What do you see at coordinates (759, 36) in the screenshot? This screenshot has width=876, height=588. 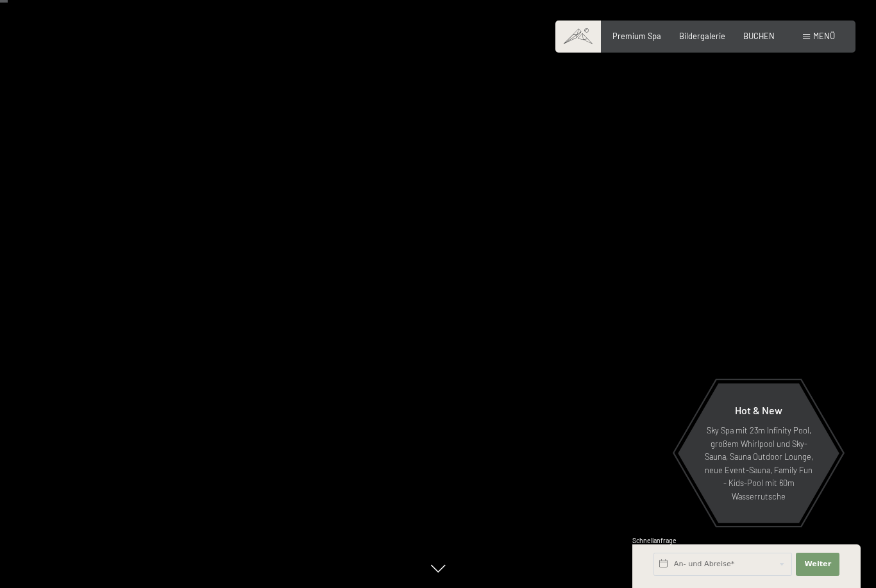 I see `span: BUCHEN` at bounding box center [759, 36].